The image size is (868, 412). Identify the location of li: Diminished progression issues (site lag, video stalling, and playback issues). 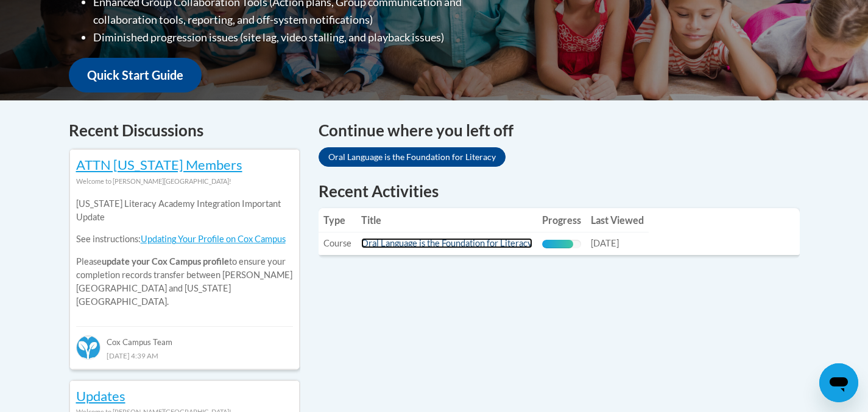
(302, 37).